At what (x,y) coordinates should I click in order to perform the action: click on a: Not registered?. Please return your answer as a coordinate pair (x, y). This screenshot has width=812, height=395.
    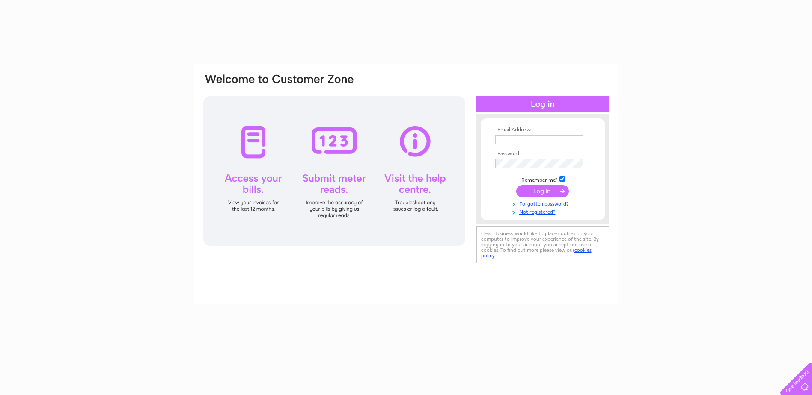
    Looking at the image, I should click on (543, 211).